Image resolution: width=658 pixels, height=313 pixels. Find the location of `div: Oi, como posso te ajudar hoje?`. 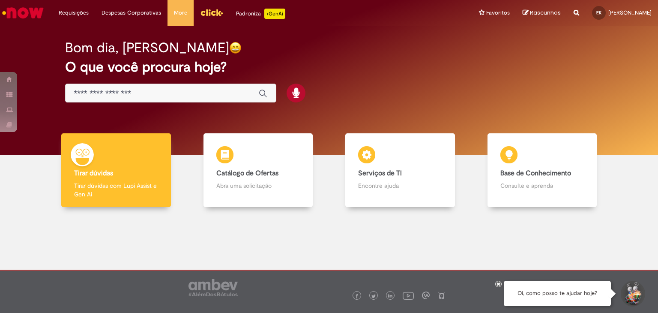

div: Oi, como posso te ajudar hoje? is located at coordinates (557, 293).